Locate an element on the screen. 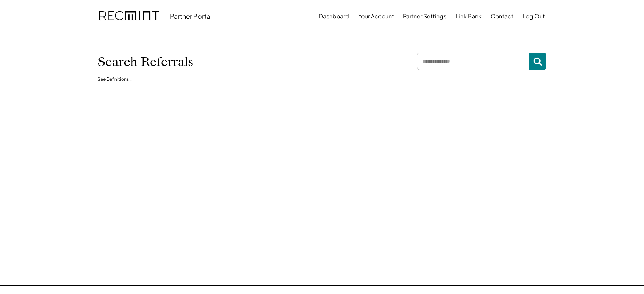 The height and width of the screenshot is (294, 644). button: Link Bank is located at coordinates (469, 16).